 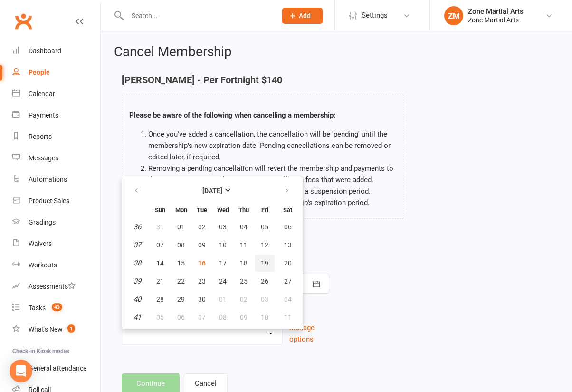 I want to click on a: People, so click(x=56, y=72).